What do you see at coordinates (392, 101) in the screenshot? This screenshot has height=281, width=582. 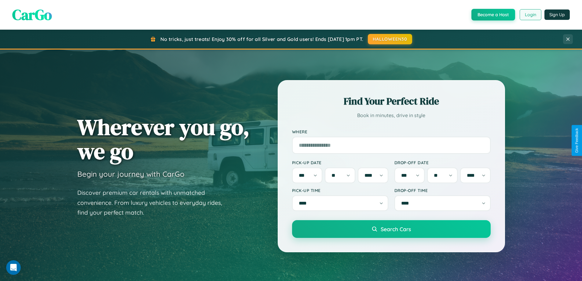 I see `h2: Find Your Perfect Ride` at bounding box center [392, 101].